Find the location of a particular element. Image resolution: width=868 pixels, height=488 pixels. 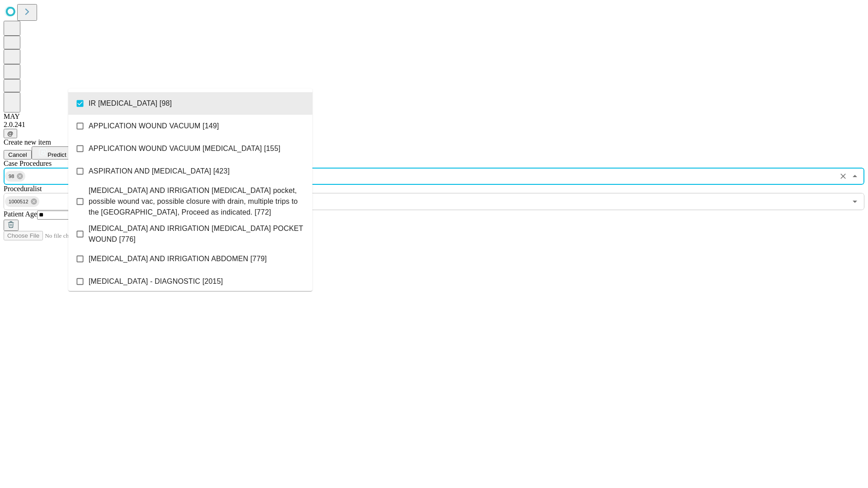

span: 98 is located at coordinates (11, 177).